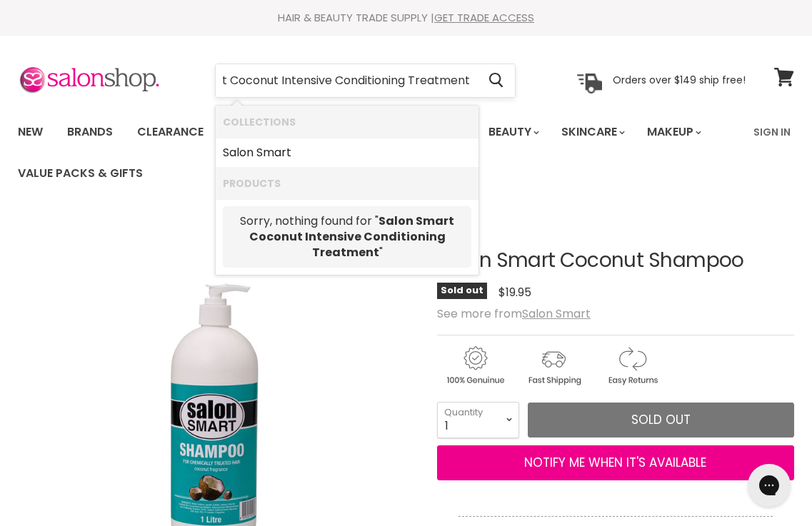 This screenshot has height=526, width=812. Describe the element at coordinates (30, 132) in the screenshot. I see `a: New` at that location.